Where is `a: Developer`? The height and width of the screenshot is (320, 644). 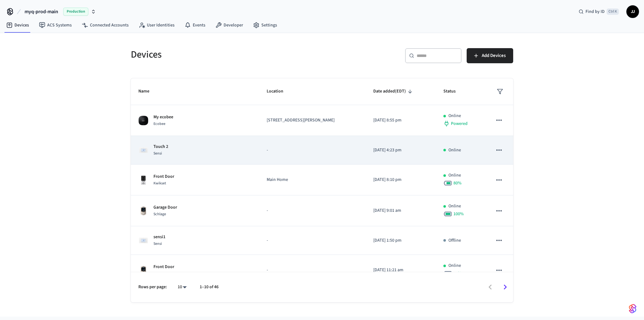 a: Developer is located at coordinates (229, 25).